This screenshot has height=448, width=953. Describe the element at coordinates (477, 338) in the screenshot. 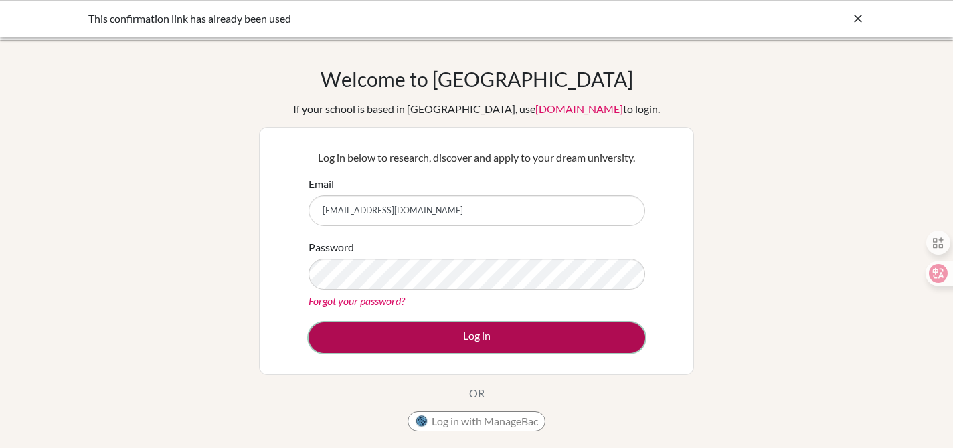

I see `button: Log in` at that location.